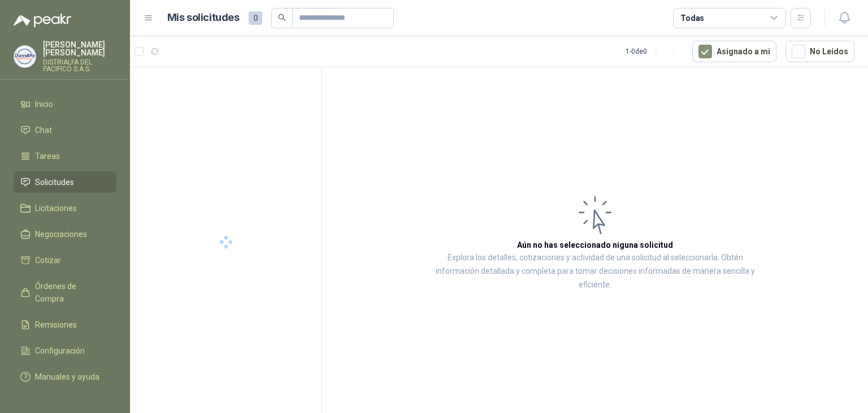  I want to click on span: Chat, so click(43, 130).